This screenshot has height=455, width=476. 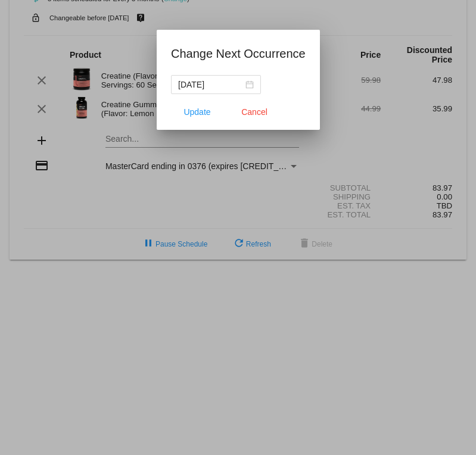 I want to click on button: Update, so click(x=197, y=112).